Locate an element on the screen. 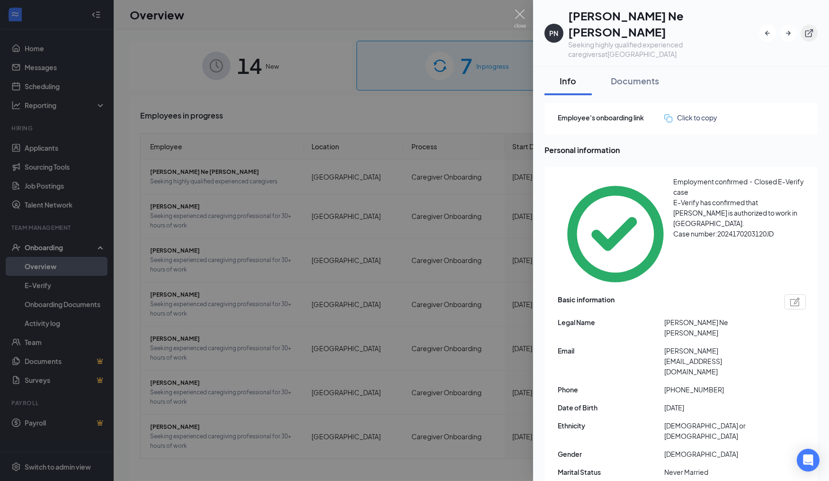  svg: ExternalLink is located at coordinates (809, 33).